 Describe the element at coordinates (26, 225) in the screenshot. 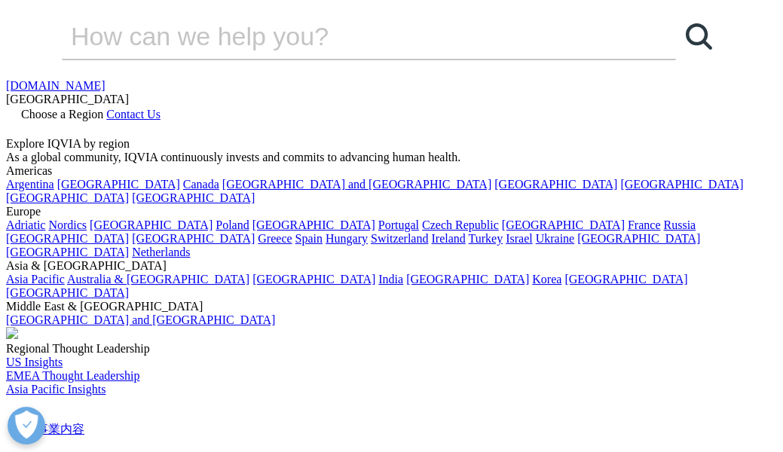

I see `a: Adriatic` at that location.